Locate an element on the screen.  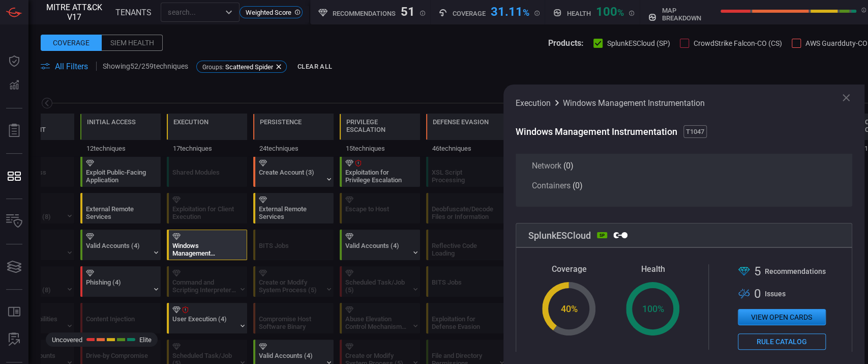
div: Initial Access is located at coordinates (111, 122).